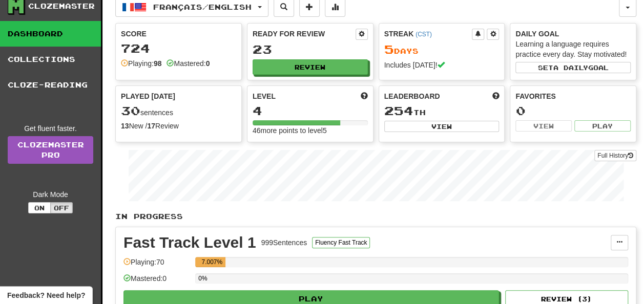 This screenshot has height=304, width=644. Describe the element at coordinates (602, 126) in the screenshot. I see `button: Play` at that location.